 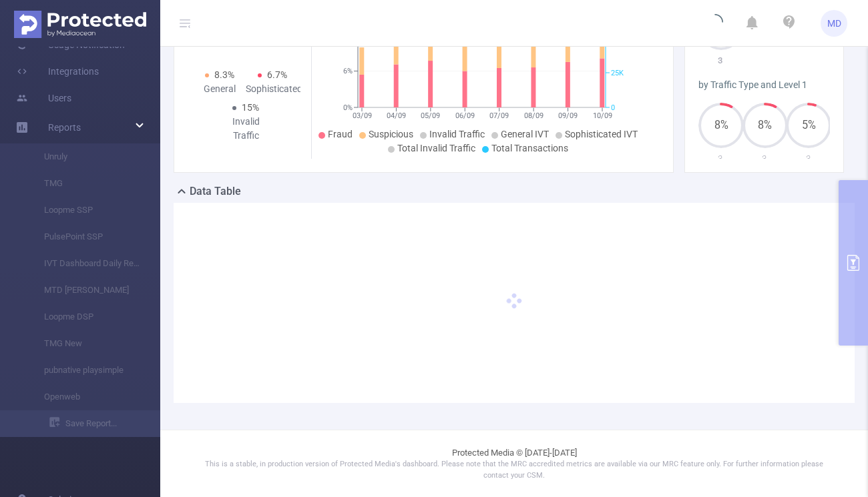 I want to click on span: Total Invalid Traffic, so click(x=436, y=148).